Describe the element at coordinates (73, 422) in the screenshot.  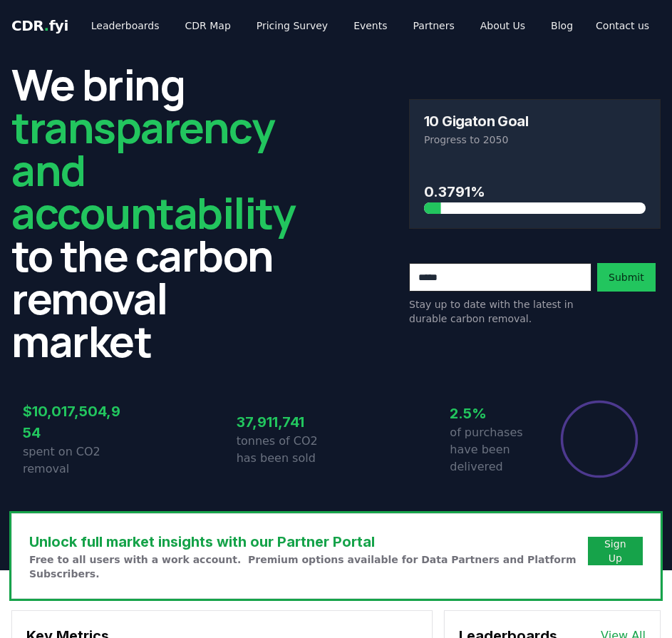
I see `h3: $10,017,504,954` at that location.